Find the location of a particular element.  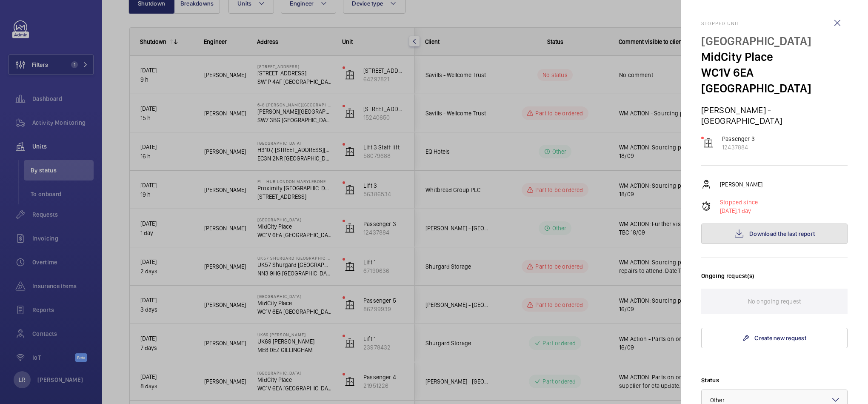

p: Passenger 3 is located at coordinates (739, 139).